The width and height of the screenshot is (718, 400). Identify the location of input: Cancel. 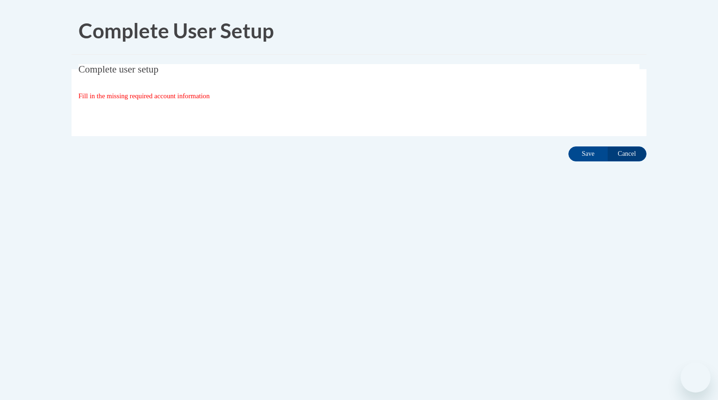
(627, 154).